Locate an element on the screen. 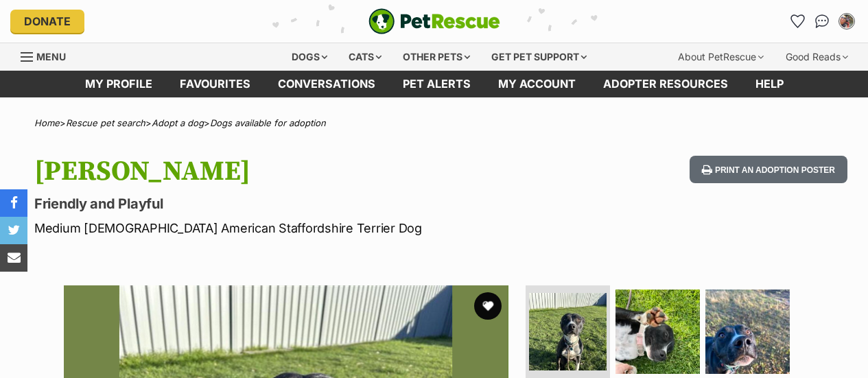 This screenshot has width=868, height=378. a: Dogs available for adoption is located at coordinates (268, 123).